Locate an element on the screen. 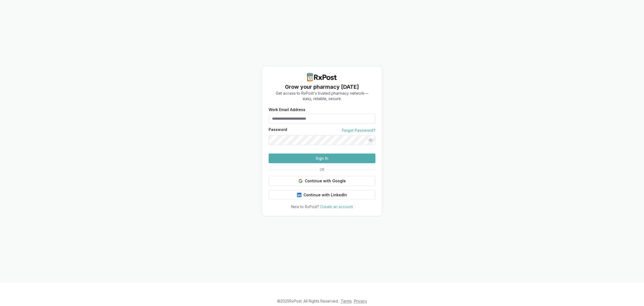  span: OR is located at coordinates (322, 170).